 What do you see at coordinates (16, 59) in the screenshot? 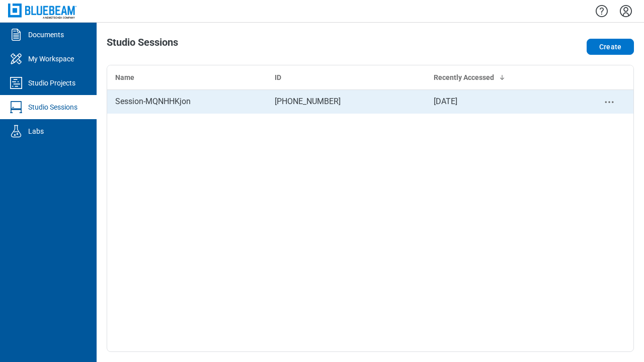
I see `svg: My Workspace` at bounding box center [16, 59].